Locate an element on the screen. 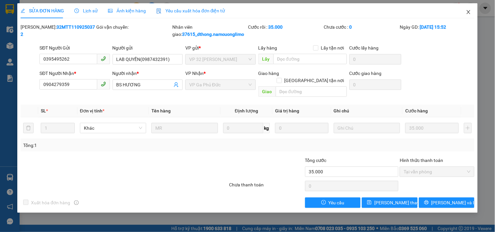  span: clock-circle is located at coordinates (77, 11).